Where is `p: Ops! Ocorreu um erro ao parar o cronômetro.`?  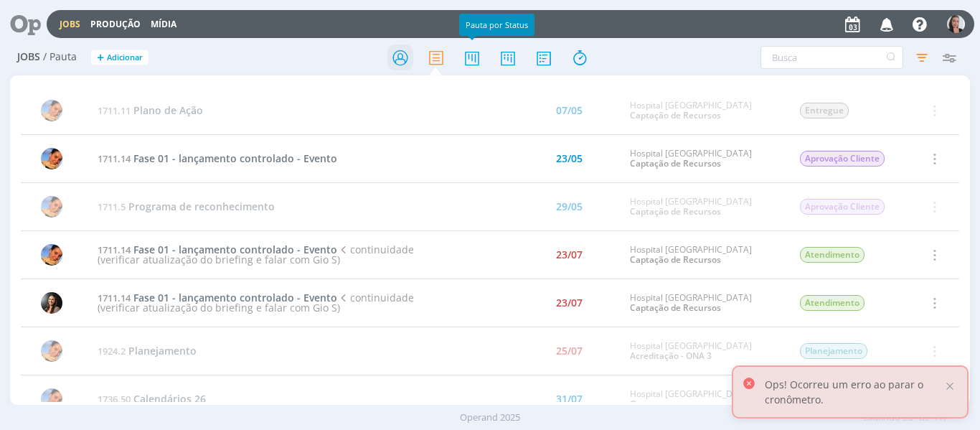 p: Ops! Ocorreu um erro ao parar o cronômetro. is located at coordinates (853, 392).